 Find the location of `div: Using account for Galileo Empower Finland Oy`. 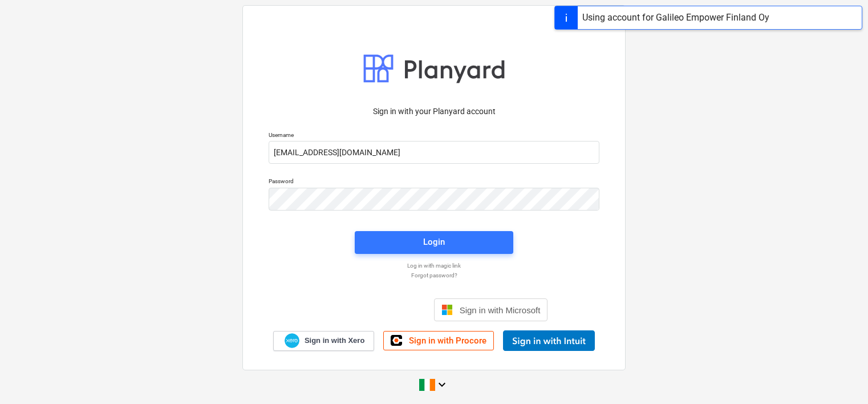

div: Using account for Galileo Empower Finland Oy is located at coordinates (676, 18).